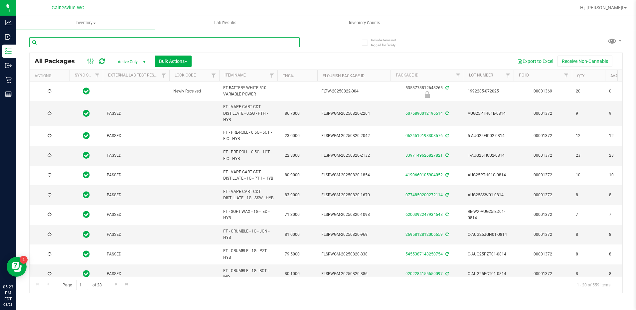  Describe the element at coordinates (82, 285) in the screenshot. I see `input: 1` at that location.